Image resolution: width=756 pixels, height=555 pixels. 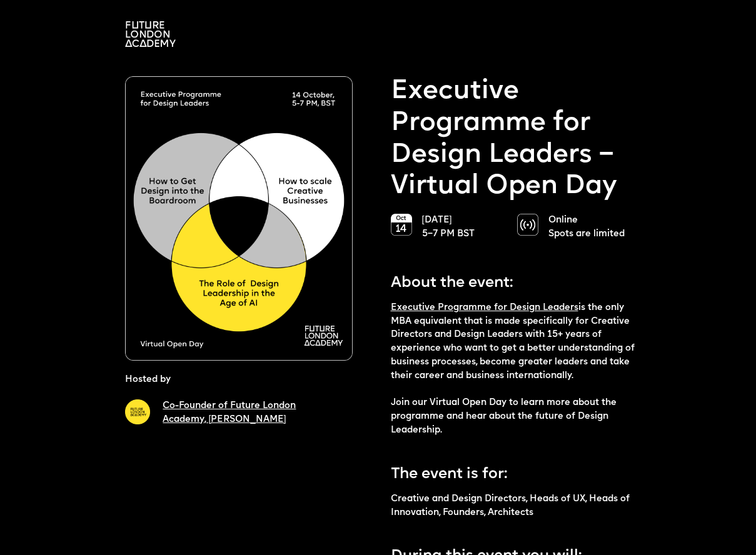 I want to click on p: The event is for:, so click(x=517, y=471).